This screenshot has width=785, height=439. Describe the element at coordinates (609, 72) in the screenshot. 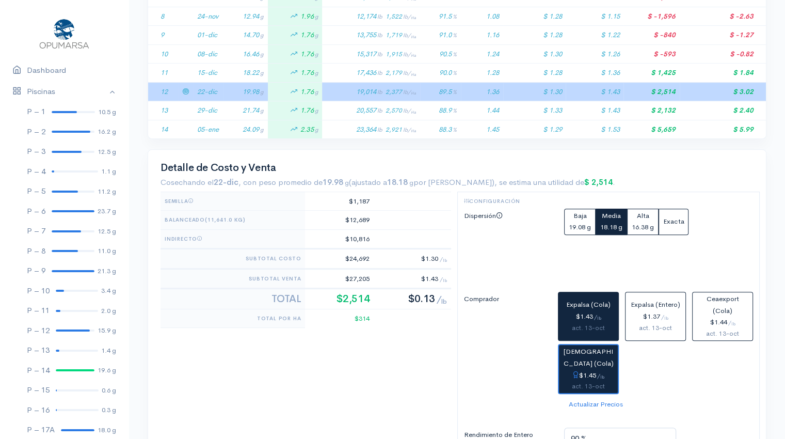

I see `span: $ 1.36` at that location.